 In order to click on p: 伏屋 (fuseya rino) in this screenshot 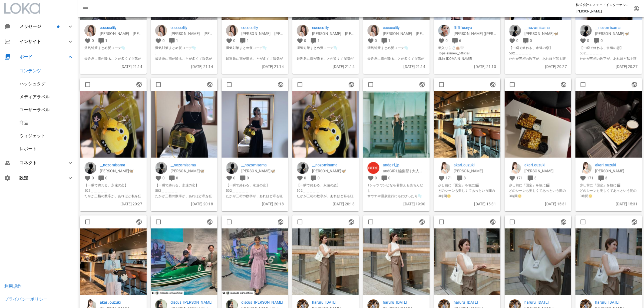, I will do `click(475, 34)`.